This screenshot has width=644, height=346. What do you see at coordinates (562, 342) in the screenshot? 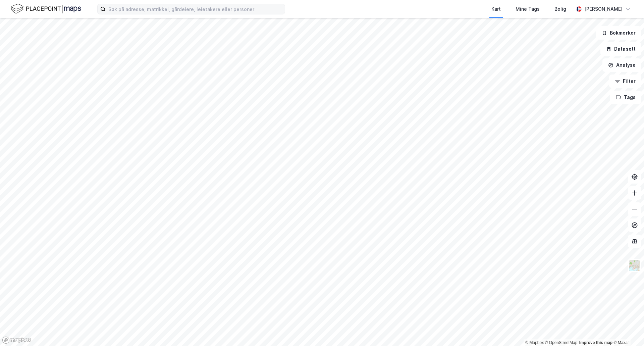
I see `a: OpenStreetMap` at bounding box center [562, 342].